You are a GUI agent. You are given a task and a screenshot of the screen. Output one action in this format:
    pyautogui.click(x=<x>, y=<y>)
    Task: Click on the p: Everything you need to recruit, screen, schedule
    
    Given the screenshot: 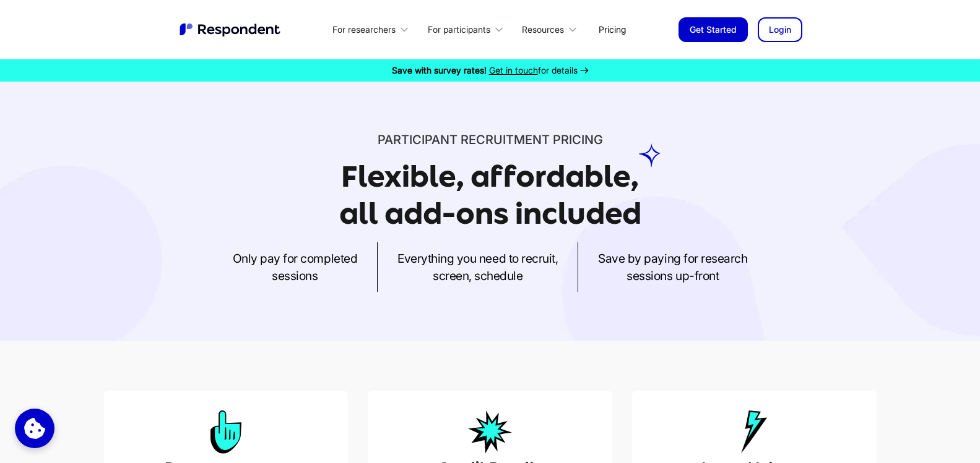 What is the action you would take?
    pyautogui.click(x=477, y=267)
    